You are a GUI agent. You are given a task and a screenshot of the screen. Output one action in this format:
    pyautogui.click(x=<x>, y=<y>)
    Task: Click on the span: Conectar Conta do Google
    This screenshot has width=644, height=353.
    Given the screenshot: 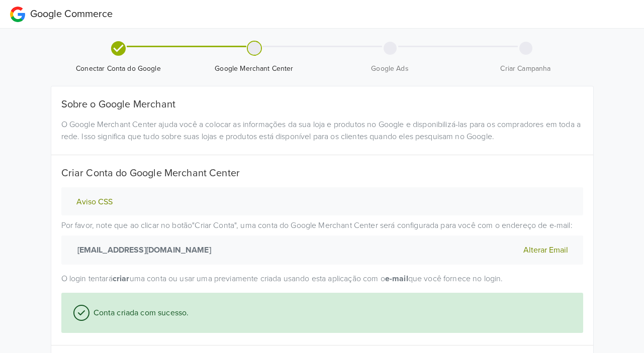 What is the action you would take?
    pyautogui.click(x=119, y=69)
    